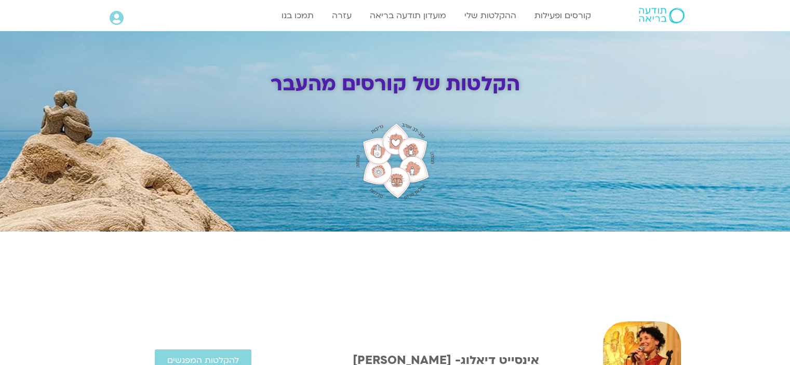 The width and height of the screenshot is (790, 365). What do you see at coordinates (395, 84) in the screenshot?
I see `h2: הקלטות של קורסים מהעבר` at bounding box center [395, 84].